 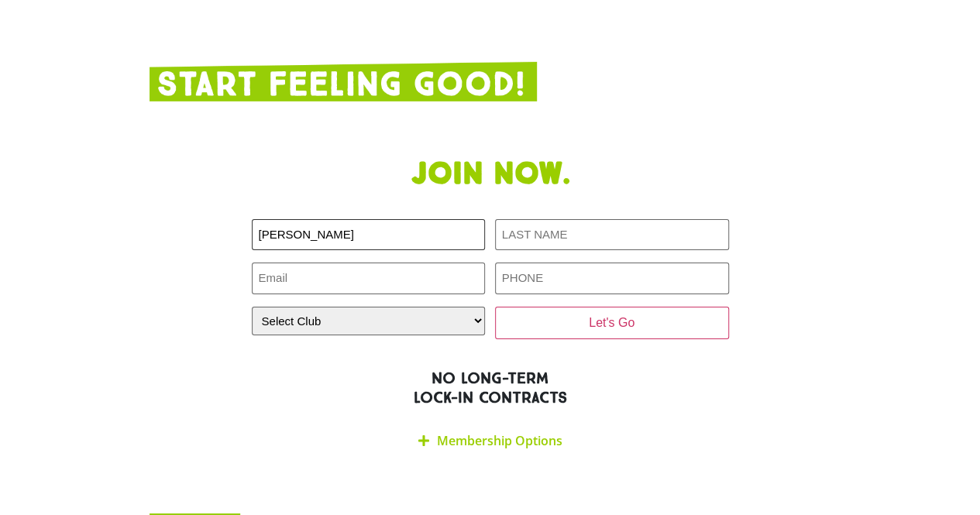 I want to click on input: FIRST NAME, so click(x=369, y=235).